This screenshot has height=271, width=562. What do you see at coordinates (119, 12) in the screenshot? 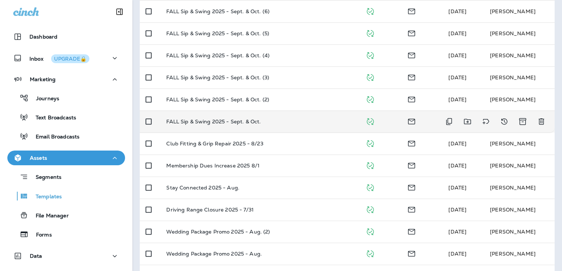
I see `button: Collapse Sidebar` at bounding box center [119, 12].